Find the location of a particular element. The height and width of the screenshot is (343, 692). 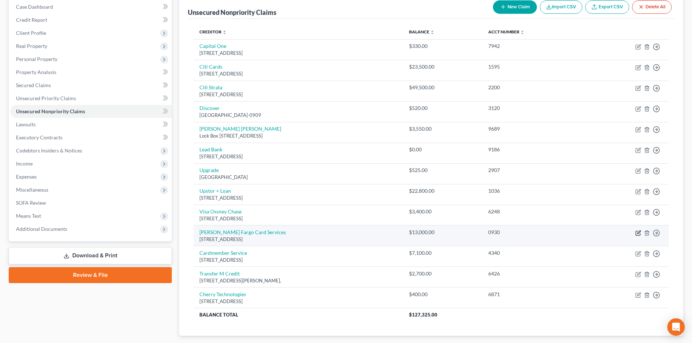

a: Cardmember Service is located at coordinates (223, 253).